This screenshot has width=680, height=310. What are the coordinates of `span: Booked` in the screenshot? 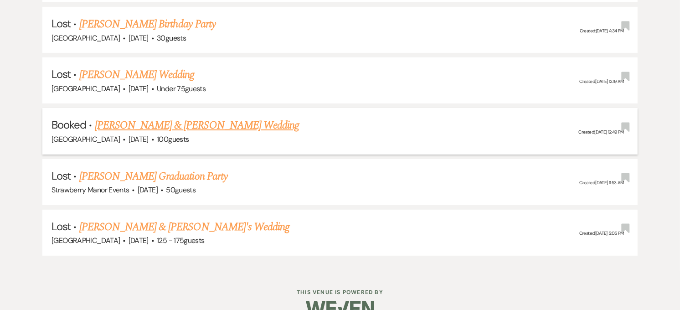 It's located at (69, 124).